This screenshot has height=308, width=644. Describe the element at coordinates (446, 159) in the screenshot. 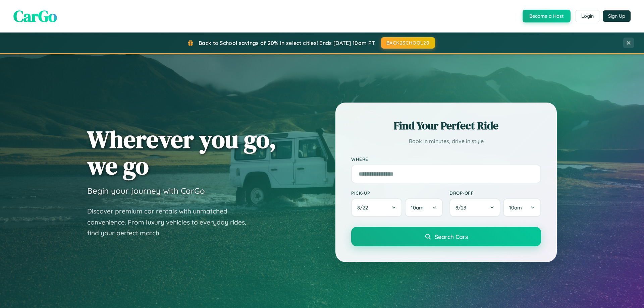

I see `label: Where` at that location.